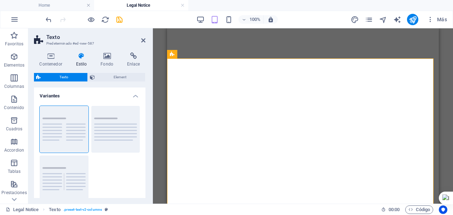  Describe the element at coordinates (141, 5) in the screenshot. I see `h4: Legal Notice` at that location.